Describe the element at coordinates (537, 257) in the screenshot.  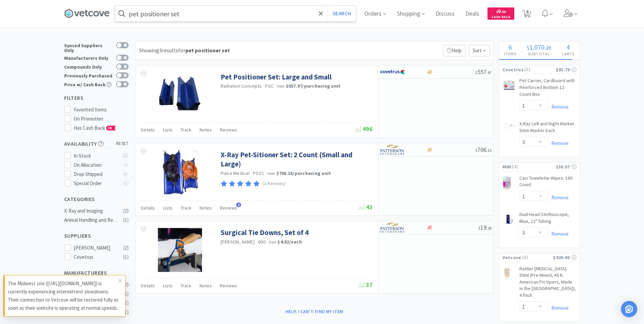
I see `span: ( 1 )` at that location.